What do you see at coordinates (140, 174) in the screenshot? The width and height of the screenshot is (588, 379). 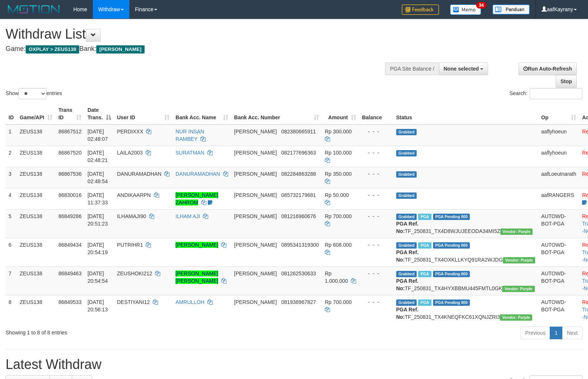 I see `span: DANURAMADHAN` at bounding box center [140, 174].